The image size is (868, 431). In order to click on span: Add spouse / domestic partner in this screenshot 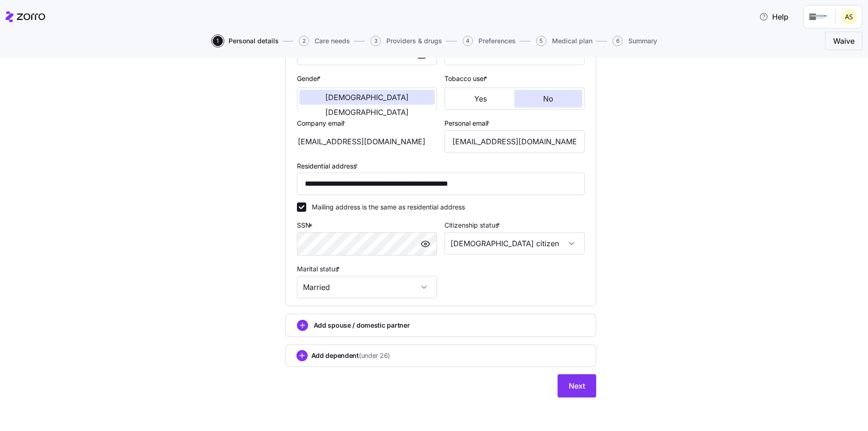, I will do `click(361, 326)`.